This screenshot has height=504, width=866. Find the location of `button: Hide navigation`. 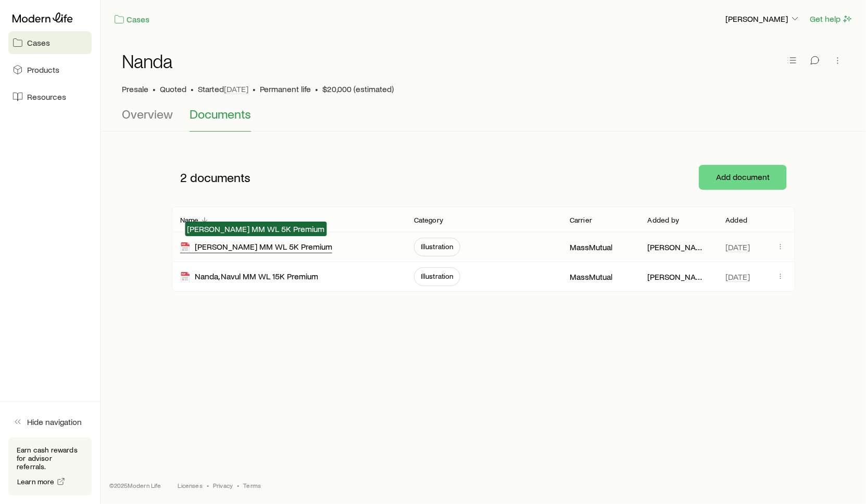

button: Hide navigation is located at coordinates (50, 422).